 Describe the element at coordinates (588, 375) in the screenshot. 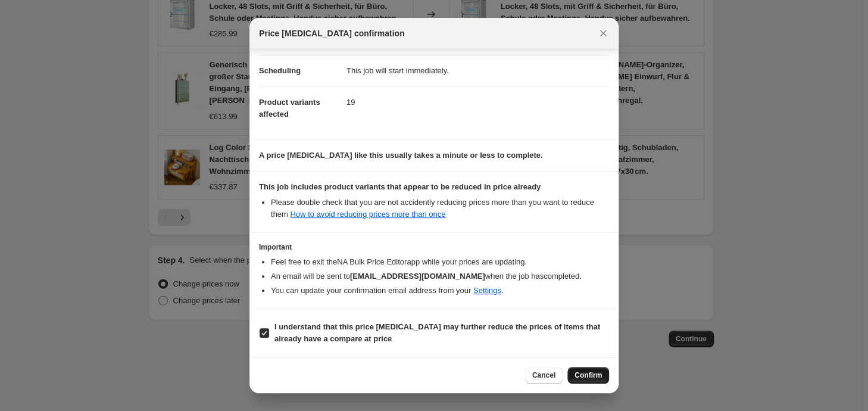

I see `button: Confirm` at that location.